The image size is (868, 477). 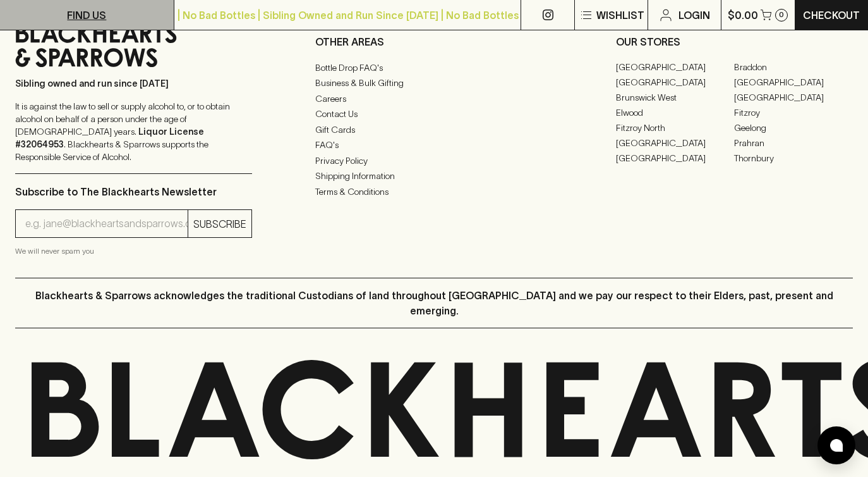 What do you see at coordinates (133, 191) in the screenshot?
I see `p: Subscribe to The Blackhearts Newsletter` at bounding box center [133, 191].